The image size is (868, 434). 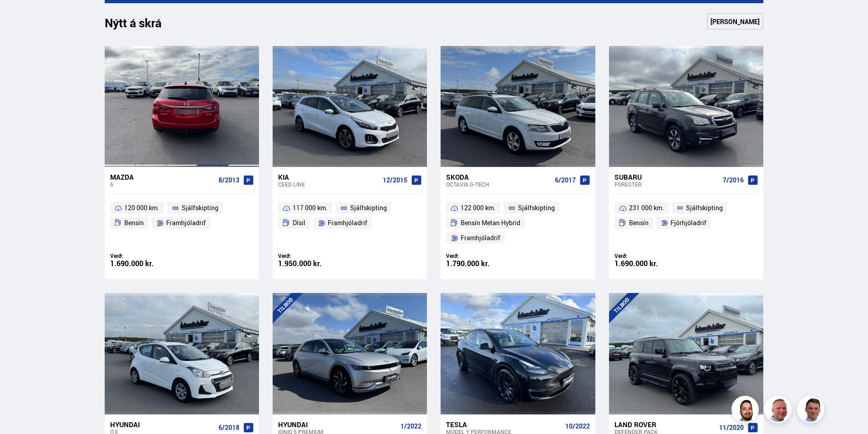 I want to click on span: 12/2015, so click(x=395, y=180).